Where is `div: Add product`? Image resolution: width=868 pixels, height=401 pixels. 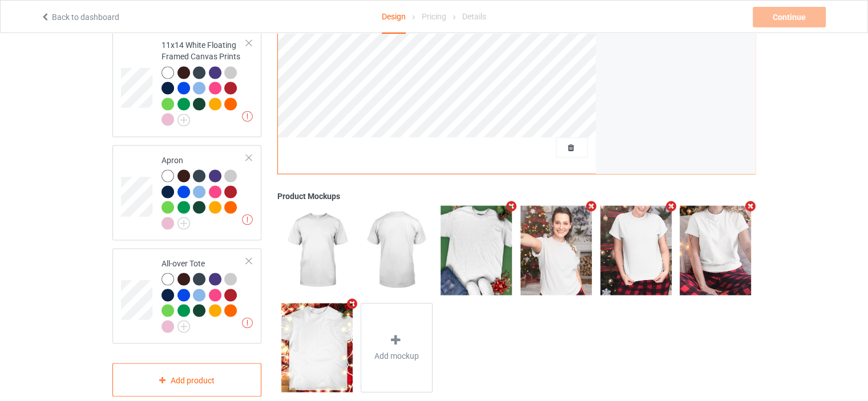
div: Add product is located at coordinates (187, 380).